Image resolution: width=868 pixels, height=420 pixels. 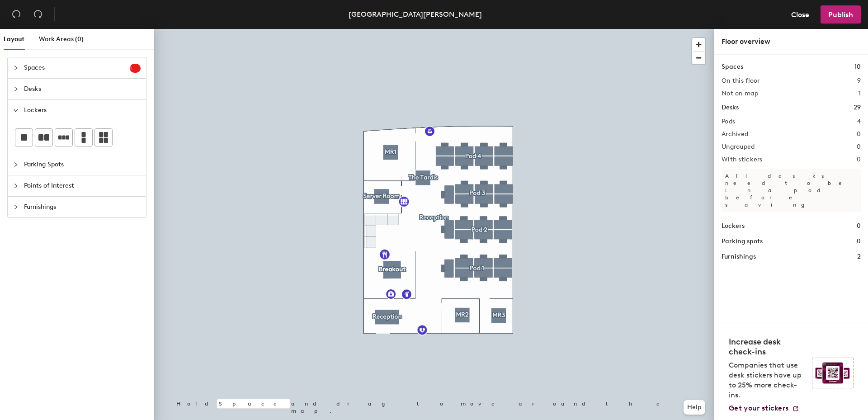 I want to click on button: Publish, so click(x=840, y=15).